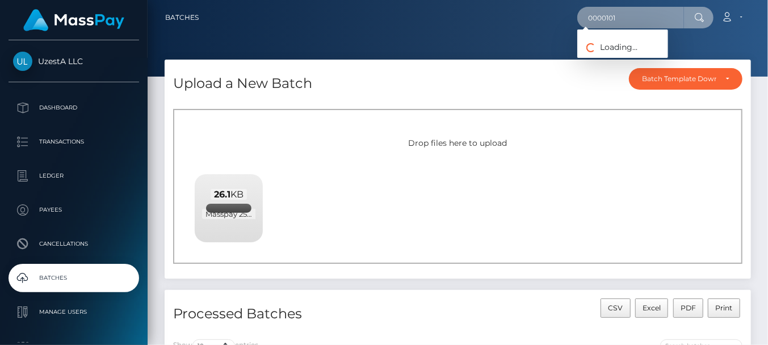  What do you see at coordinates (458, 143) in the screenshot?
I see `span: Drop files here to upload` at bounding box center [458, 143].